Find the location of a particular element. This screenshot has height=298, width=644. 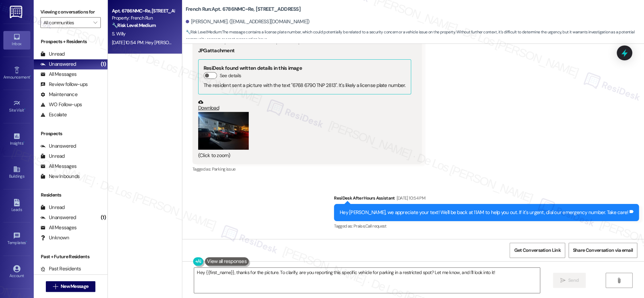

a: Site Visit • is located at coordinates (17, 107).